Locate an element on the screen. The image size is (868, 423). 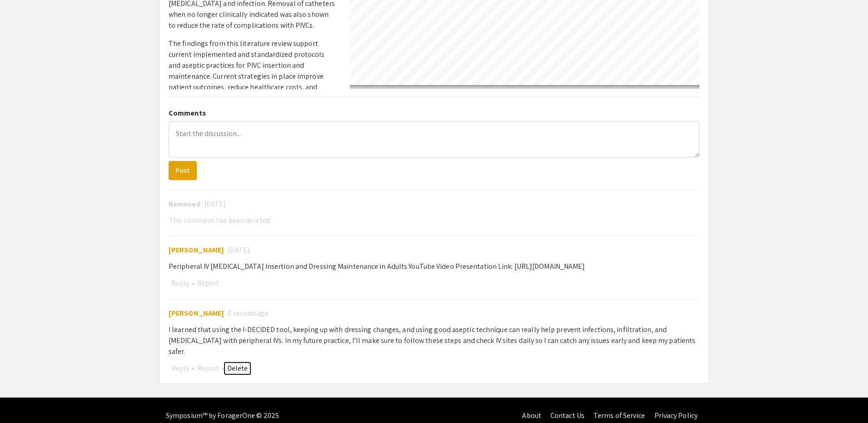
button: Delete is located at coordinates (237, 368).